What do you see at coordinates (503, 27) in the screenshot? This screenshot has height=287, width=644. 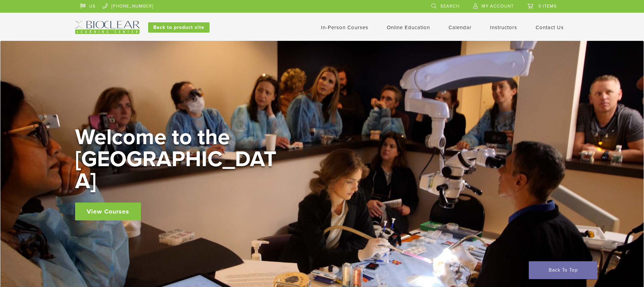 I see `a: Instructors` at bounding box center [503, 27].